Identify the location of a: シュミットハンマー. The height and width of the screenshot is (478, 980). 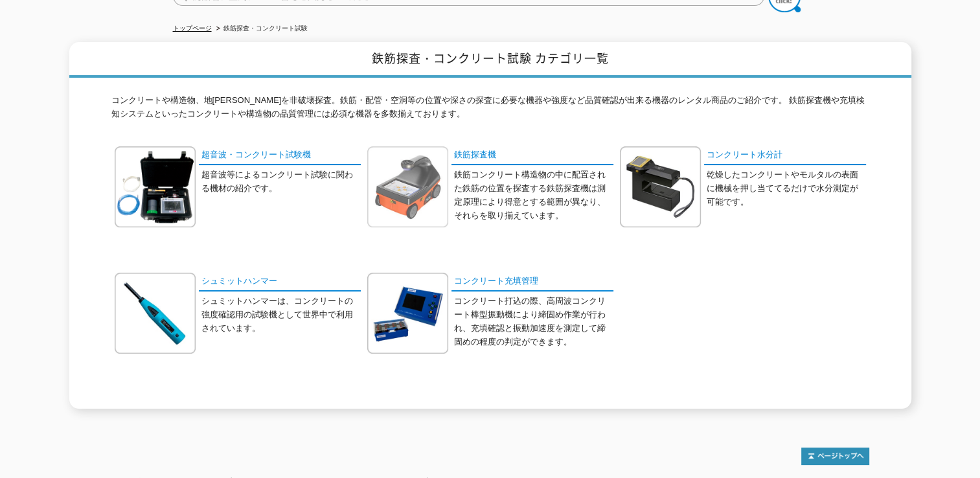
(280, 282).